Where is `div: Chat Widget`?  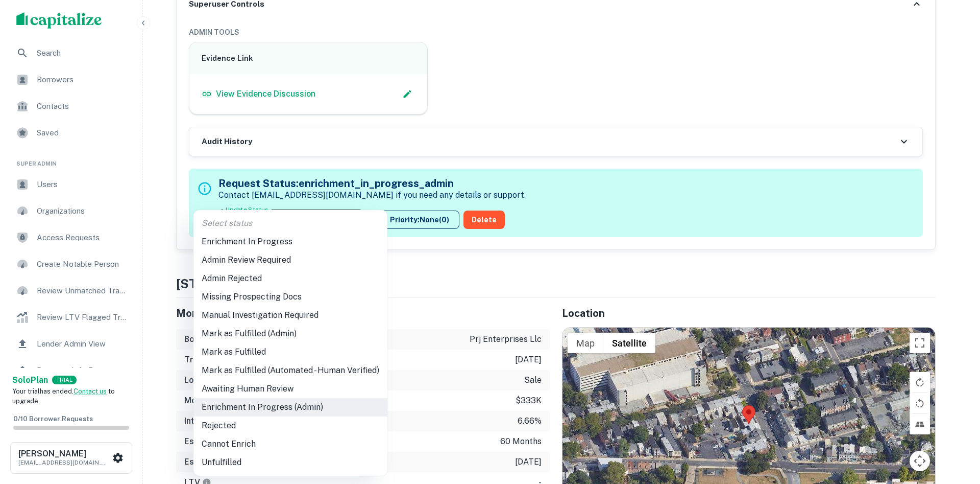
div: Chat Widget is located at coordinates (954, 427).